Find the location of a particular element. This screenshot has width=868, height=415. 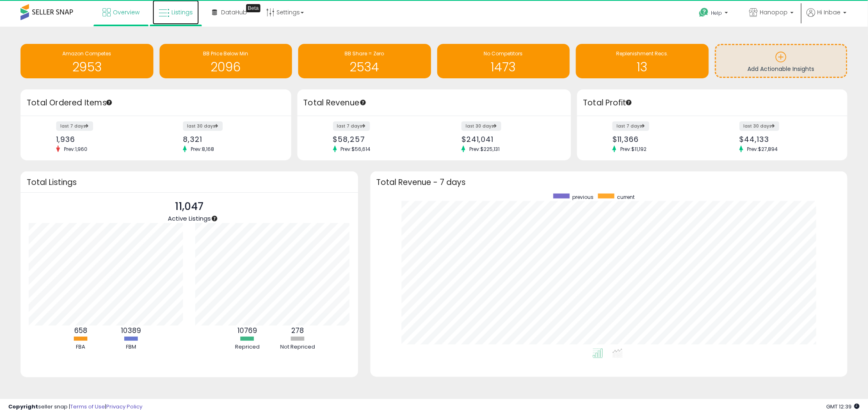

h3: Total Profit is located at coordinates (712, 103).